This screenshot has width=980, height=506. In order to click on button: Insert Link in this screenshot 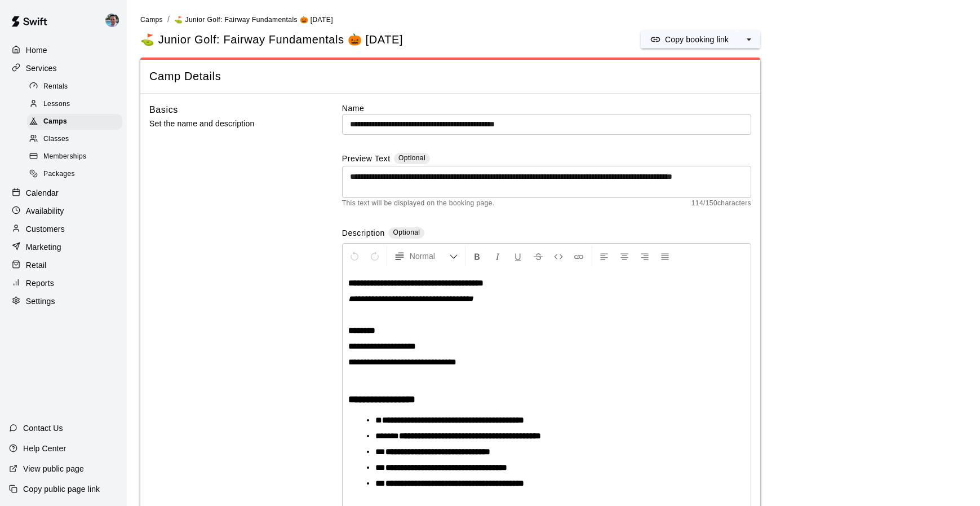, I will do `click(579, 256)`.